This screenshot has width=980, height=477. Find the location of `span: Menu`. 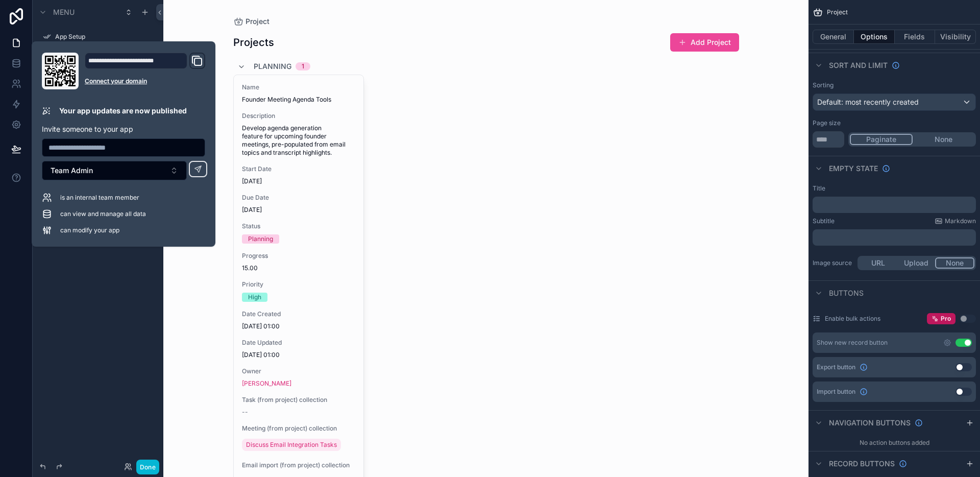

span: Menu is located at coordinates (64, 13).